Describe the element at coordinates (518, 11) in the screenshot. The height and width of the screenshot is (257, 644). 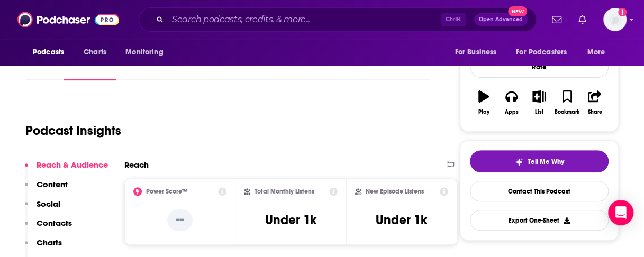
I see `span: New` at that location.